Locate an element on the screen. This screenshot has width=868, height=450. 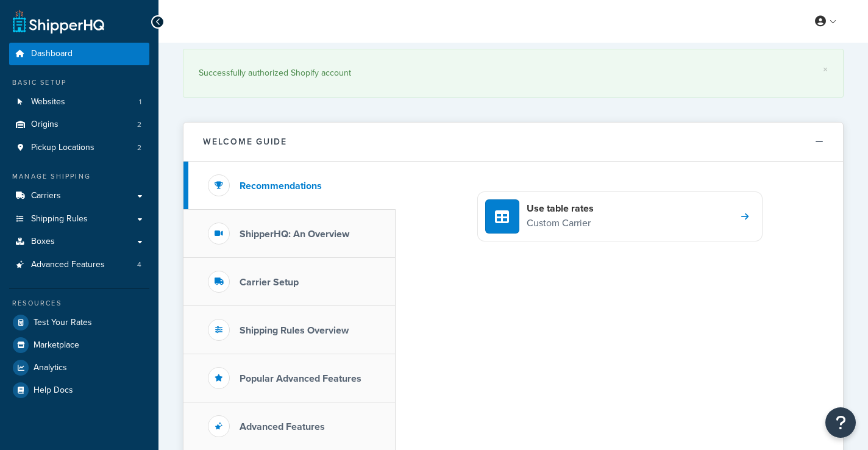
span: 1 is located at coordinates (140, 102).